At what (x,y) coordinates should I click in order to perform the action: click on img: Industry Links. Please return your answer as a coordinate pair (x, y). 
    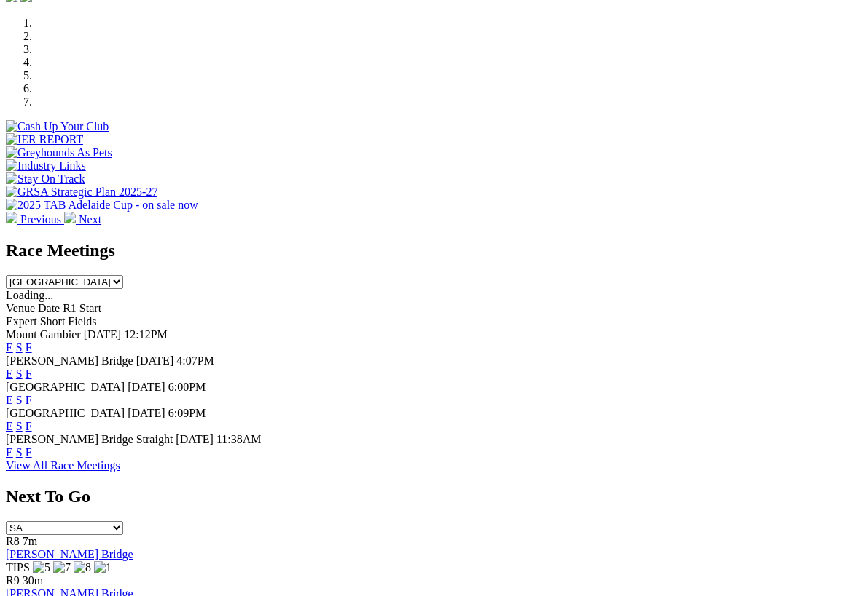
    Looking at the image, I should click on (46, 166).